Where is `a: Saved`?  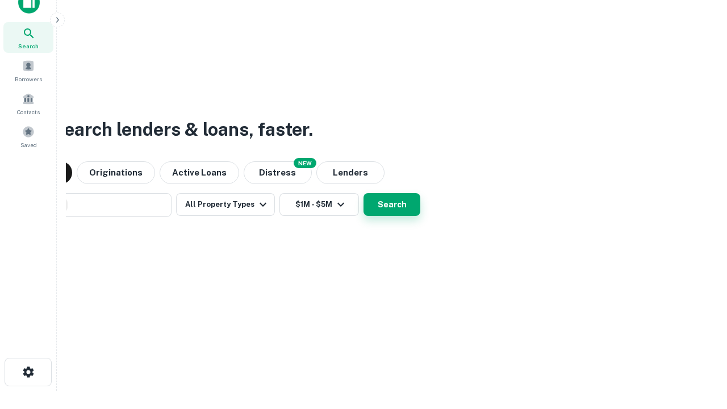
a: Saved is located at coordinates (28, 136).